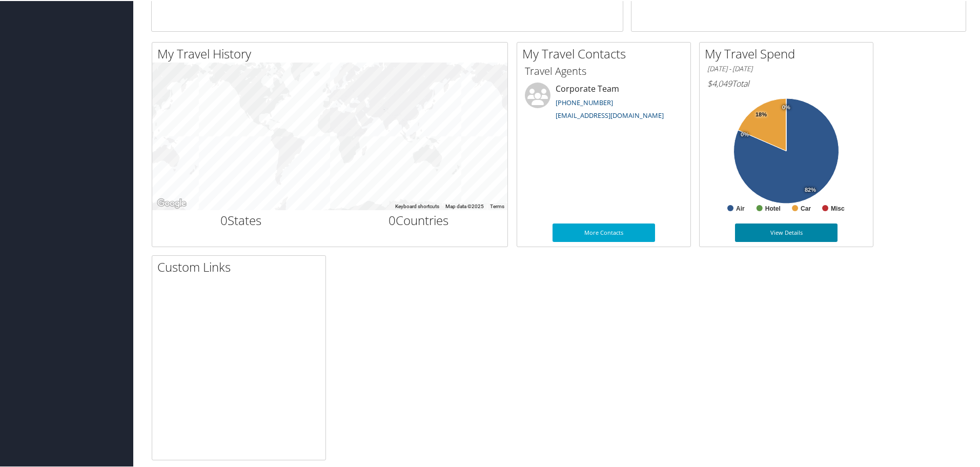 This screenshot has height=467, width=980. I want to click on h2: Custom Links, so click(241, 266).